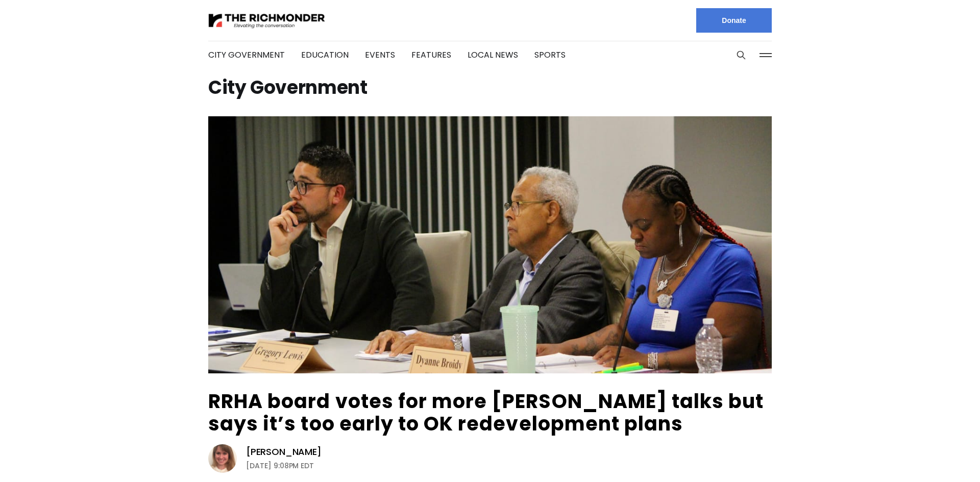 Image resolution: width=980 pixels, height=482 pixels. What do you see at coordinates (740, 55) in the screenshot?
I see `button: Search this site` at bounding box center [740, 55].